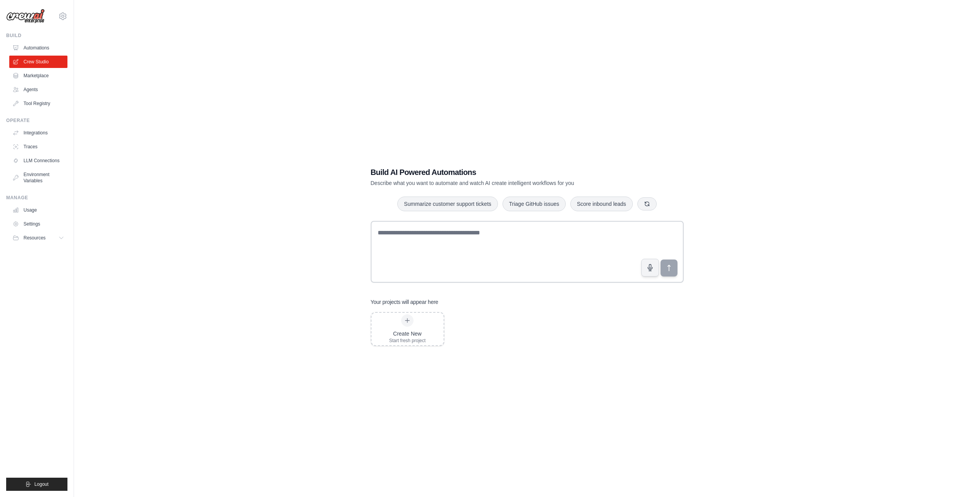  I want to click on button: Click to speak your automation idea, so click(650, 268).